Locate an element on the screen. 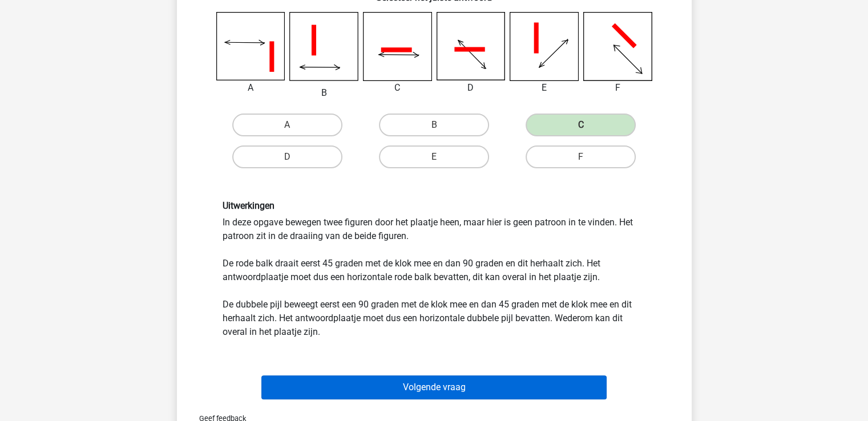 This screenshot has height=421, width=868. div: E is located at coordinates (544, 88).